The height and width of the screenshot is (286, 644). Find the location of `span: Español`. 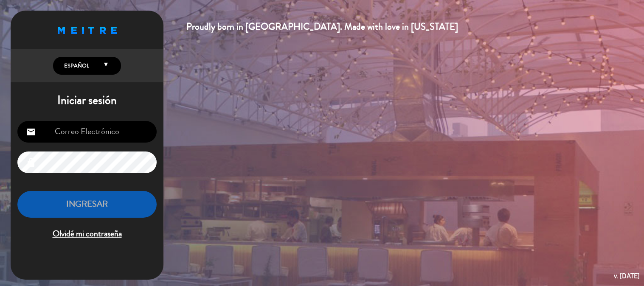

span: Español is located at coordinates (76, 66).